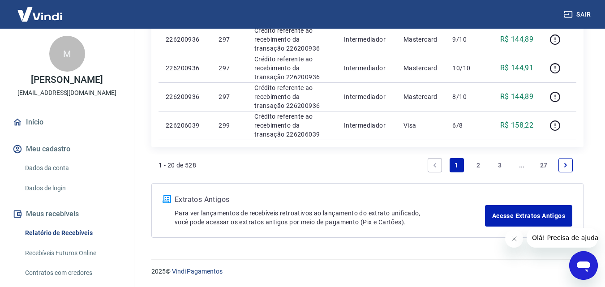  Describe the element at coordinates (578, 14) in the screenshot. I see `button: Sair` at that location.